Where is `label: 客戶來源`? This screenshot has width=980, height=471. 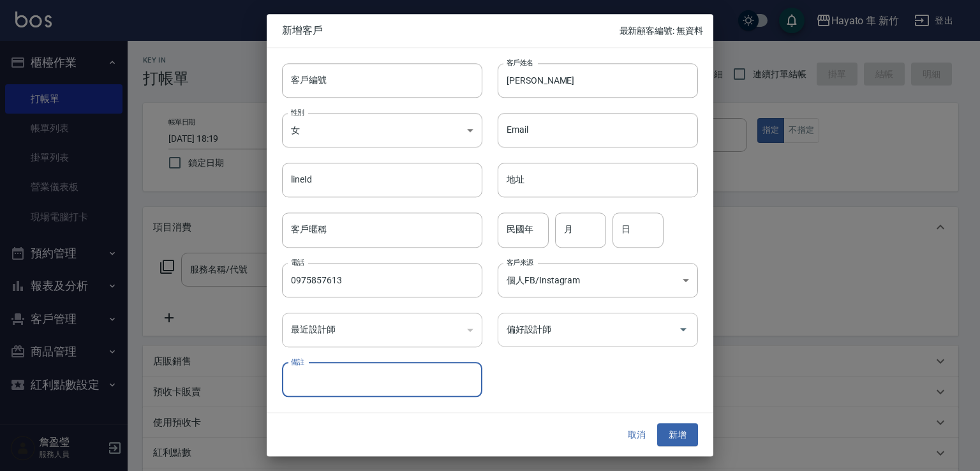
label: 客戶來源 is located at coordinates (520, 261).